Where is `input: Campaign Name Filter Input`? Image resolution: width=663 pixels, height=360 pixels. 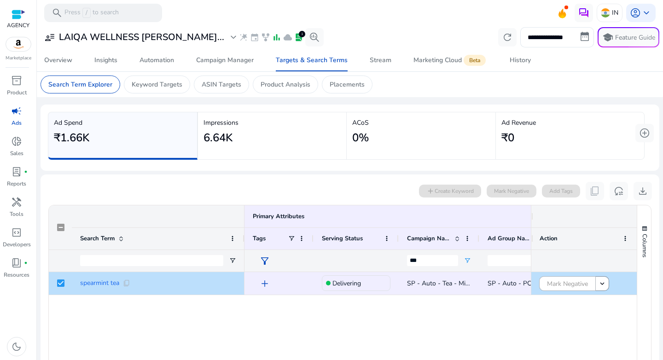 input: Campaign Name Filter Input is located at coordinates (432, 260).